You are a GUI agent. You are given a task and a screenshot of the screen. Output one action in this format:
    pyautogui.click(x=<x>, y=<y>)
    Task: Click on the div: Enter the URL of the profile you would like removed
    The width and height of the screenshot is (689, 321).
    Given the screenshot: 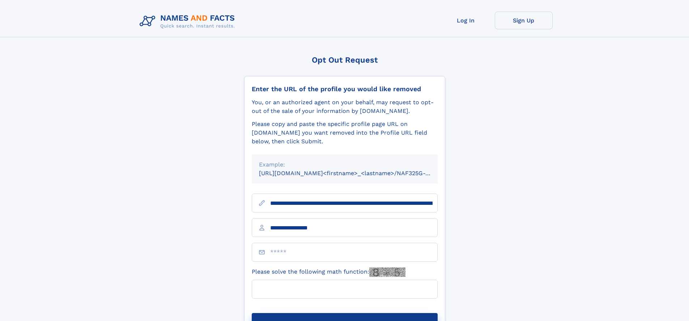 What is the action you would take?
    pyautogui.click(x=344, y=89)
    